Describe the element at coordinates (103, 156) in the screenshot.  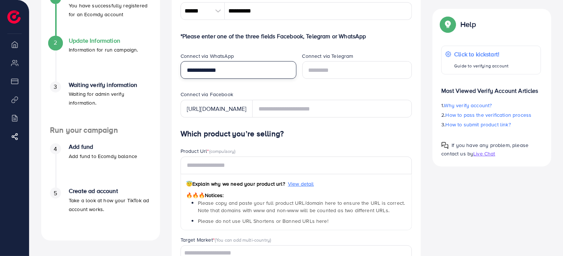
I see `p: Add fund to Ecomdy balance` at that location.